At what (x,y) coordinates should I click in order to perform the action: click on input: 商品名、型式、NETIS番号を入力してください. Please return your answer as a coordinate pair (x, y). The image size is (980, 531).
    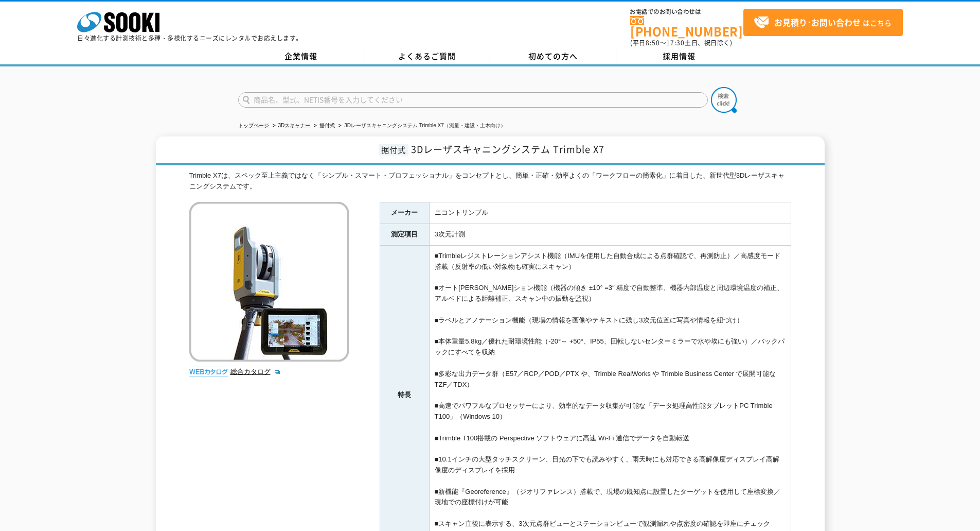
    Looking at the image, I should click on (473, 100).